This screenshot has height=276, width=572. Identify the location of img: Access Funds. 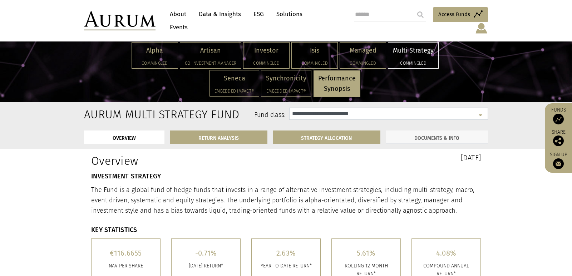
(559, 119).